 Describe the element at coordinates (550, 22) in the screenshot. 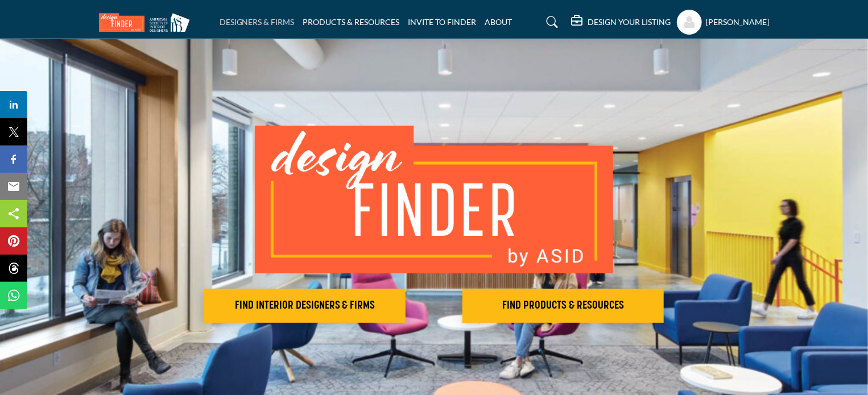

I see `a: Search` at that location.